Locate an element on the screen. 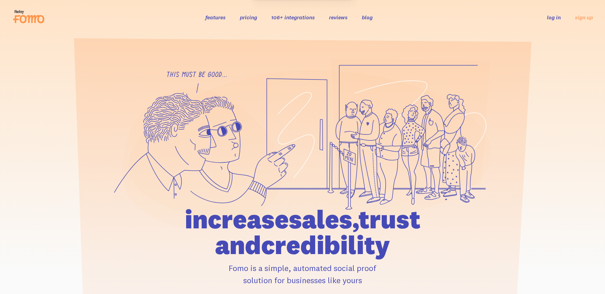 Image resolution: width=605 pixels, height=294 pixels. a: blog is located at coordinates (367, 17).